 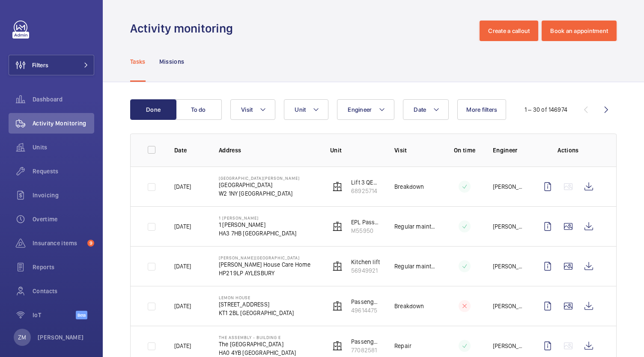 I want to click on p: Address, so click(x=268, y=150).